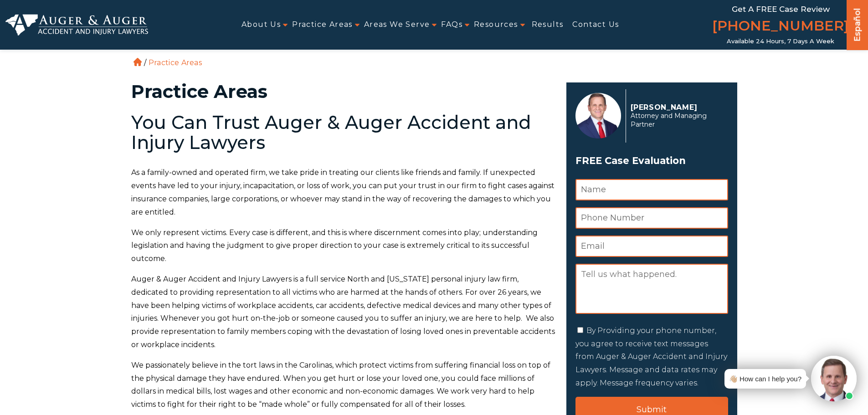  What do you see at coordinates (677, 120) in the screenshot?
I see `span: Attorney and Managing Partner` at bounding box center [677, 120].